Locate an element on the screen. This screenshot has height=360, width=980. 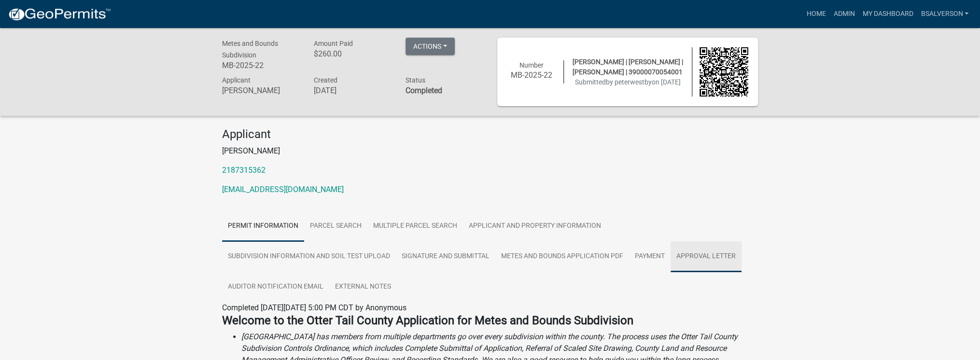
span: Status is located at coordinates (415, 80).